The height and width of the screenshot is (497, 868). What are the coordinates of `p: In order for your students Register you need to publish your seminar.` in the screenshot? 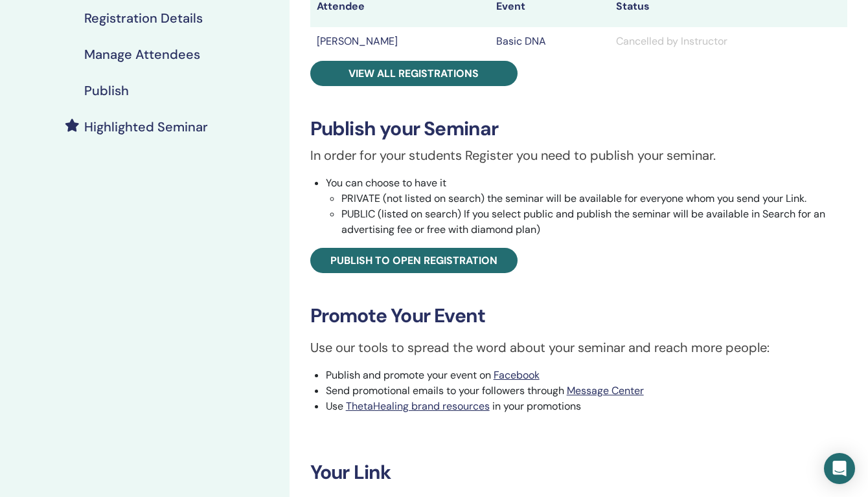 It's located at (578, 156).